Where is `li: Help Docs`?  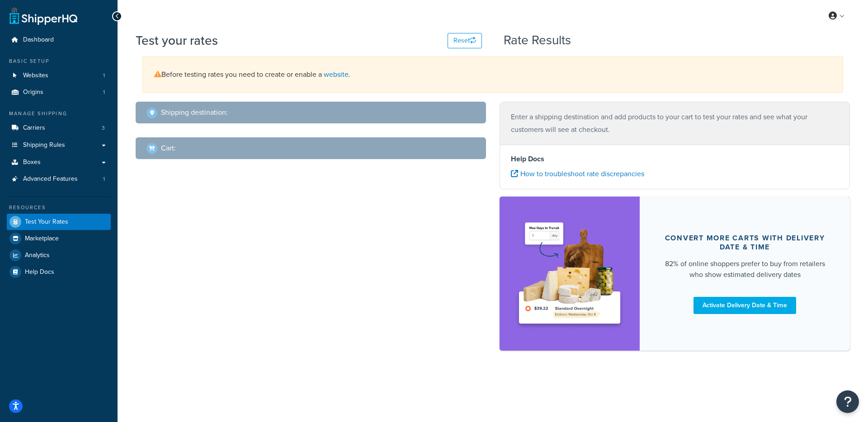 li: Help Docs is located at coordinates (58, 272).